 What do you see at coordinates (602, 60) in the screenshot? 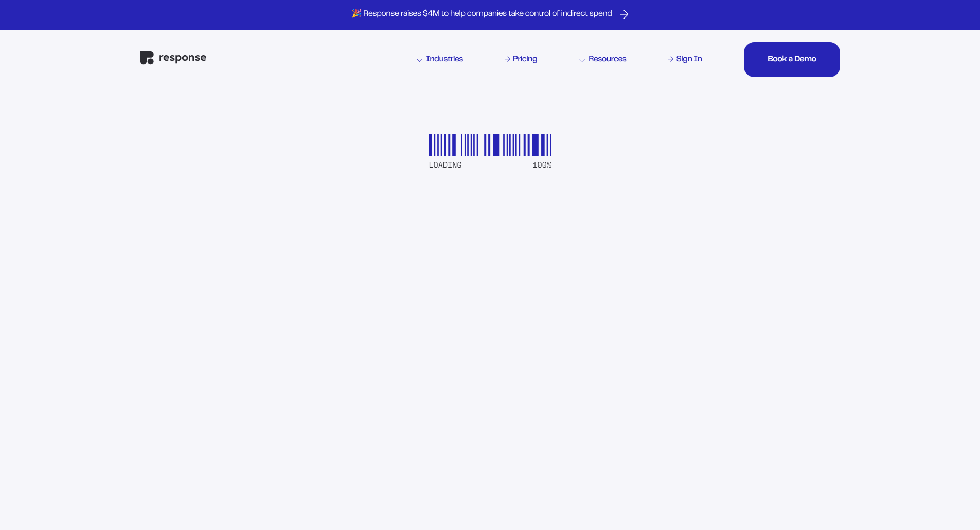
I see `div: Resources` at bounding box center [602, 60].